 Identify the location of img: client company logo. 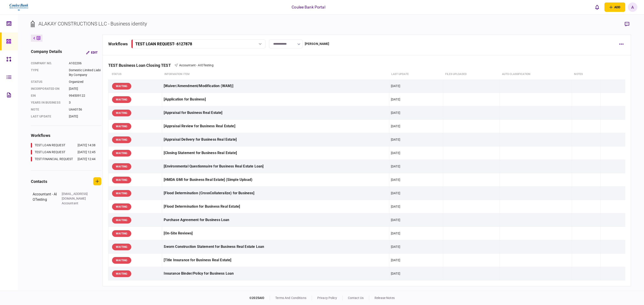
(19, 7).